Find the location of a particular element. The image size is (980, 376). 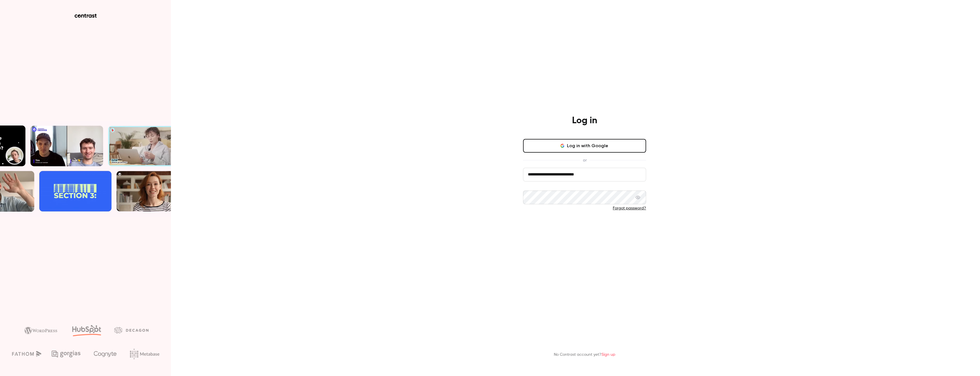

img: decagon is located at coordinates (132, 330).